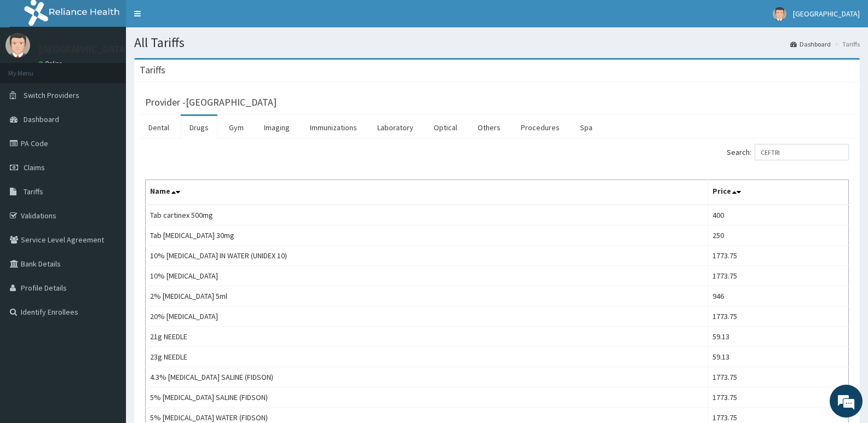  Describe the element at coordinates (445, 128) in the screenshot. I see `a: Optical` at that location.